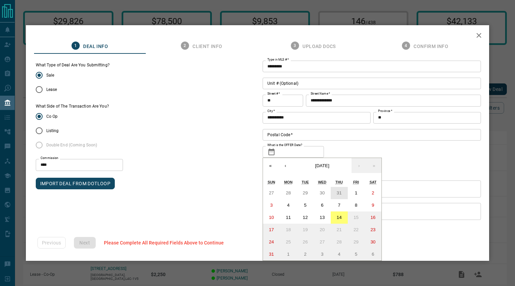  What do you see at coordinates (356, 205) in the screenshot?
I see `abbr: August 8, 2025` at bounding box center [356, 205].